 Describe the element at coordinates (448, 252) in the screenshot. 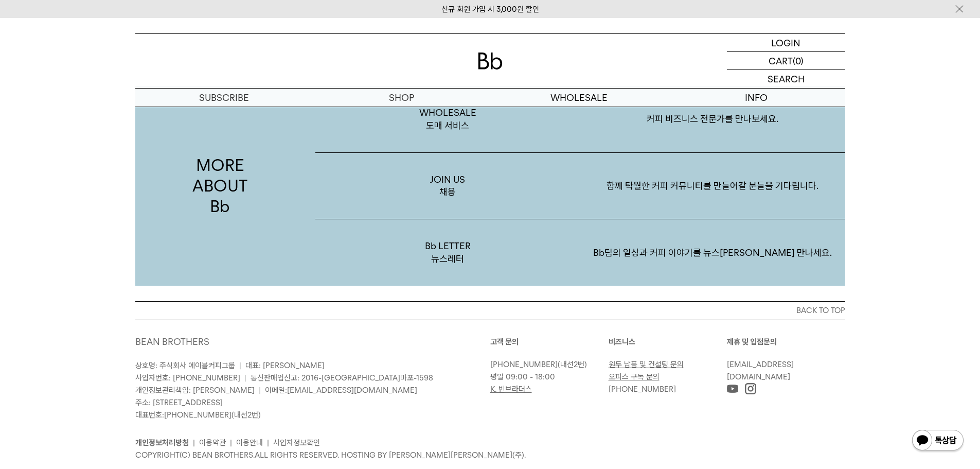

I see `p: Bb LETTER 뉴스레터` at that location.